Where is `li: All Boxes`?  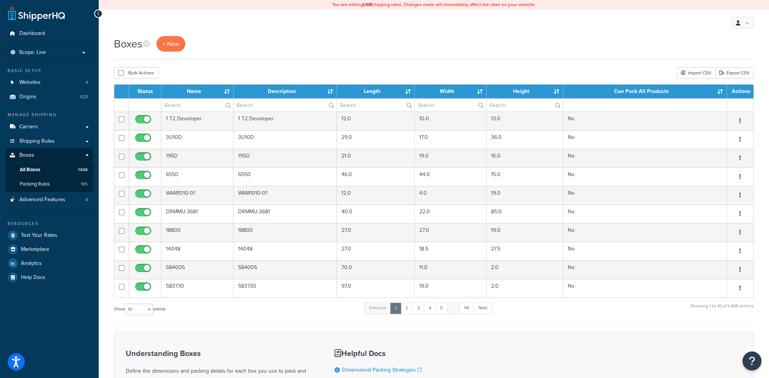
li: All Boxes is located at coordinates (49, 170).